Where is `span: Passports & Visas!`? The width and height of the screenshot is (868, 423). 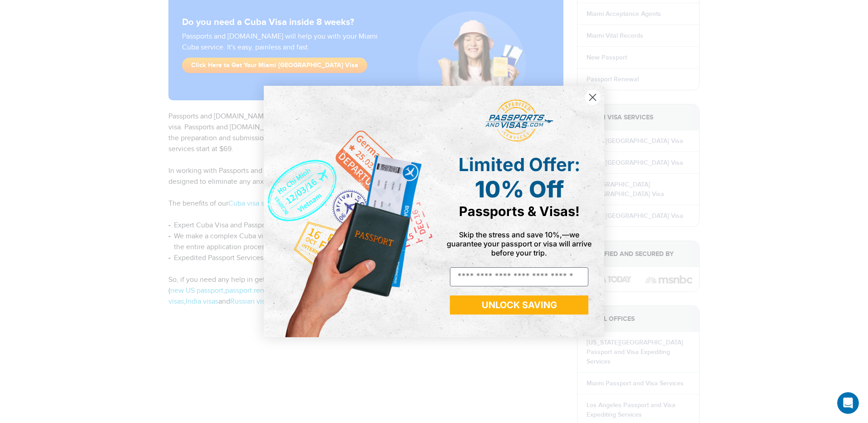 span: Passports & Visas! is located at coordinates (519, 211).